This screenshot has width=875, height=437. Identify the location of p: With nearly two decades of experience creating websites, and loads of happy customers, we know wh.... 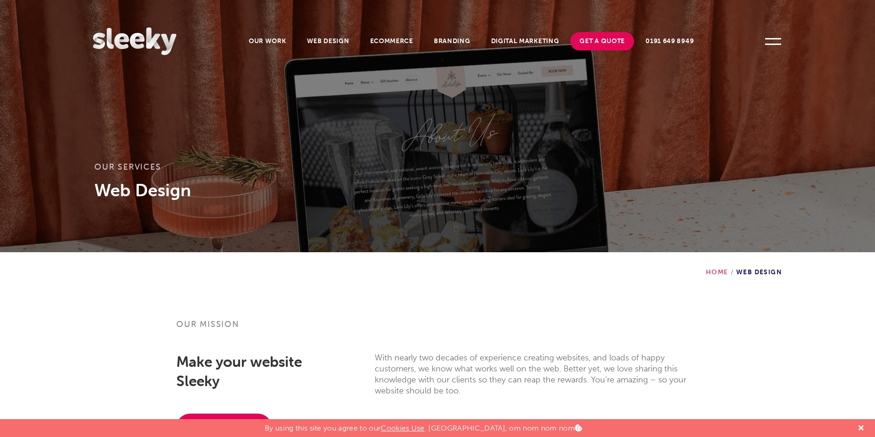
(537, 374).